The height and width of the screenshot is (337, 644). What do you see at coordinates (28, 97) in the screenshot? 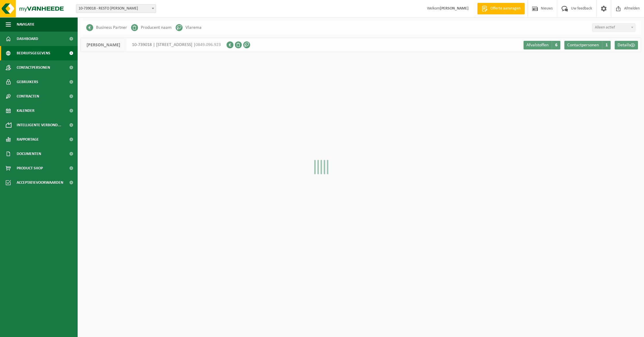
I see `span: Contracten` at bounding box center [28, 97].